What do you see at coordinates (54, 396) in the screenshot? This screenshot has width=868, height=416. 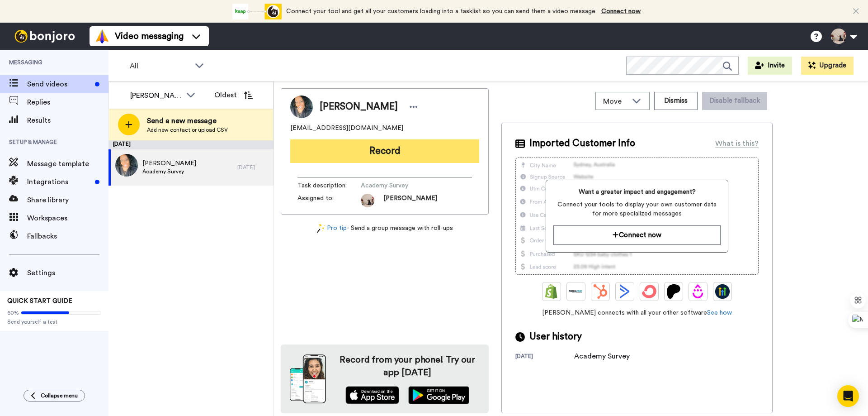 I see `button: Collapse menu` at bounding box center [54, 396].